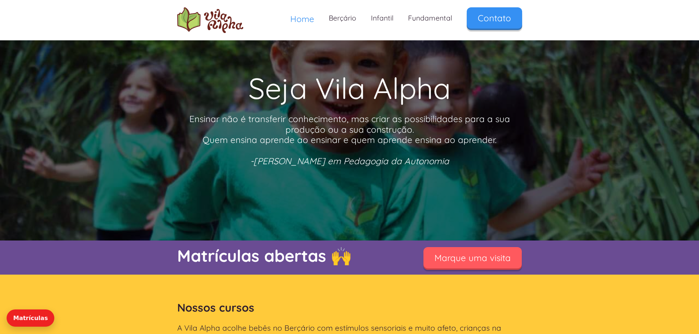 The width and height of the screenshot is (699, 334). What do you see at coordinates (210, 20) in the screenshot?
I see `a: home` at bounding box center [210, 20].